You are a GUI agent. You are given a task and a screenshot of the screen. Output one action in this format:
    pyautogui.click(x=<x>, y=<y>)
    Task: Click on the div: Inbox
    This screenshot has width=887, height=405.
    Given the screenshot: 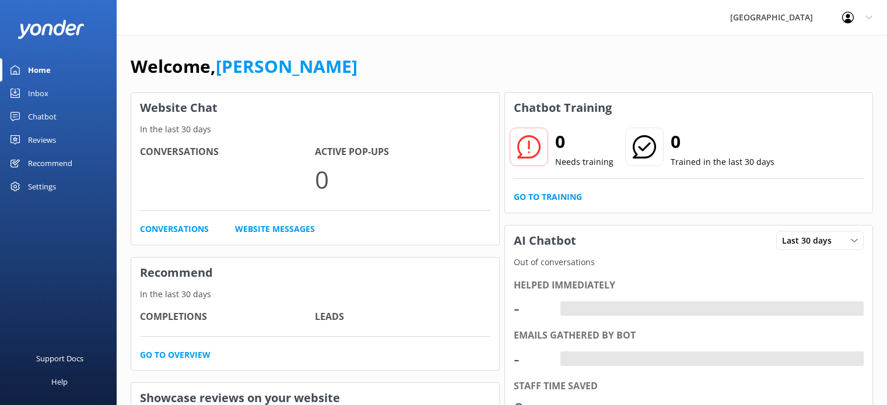 What is the action you would take?
    pyautogui.click(x=38, y=93)
    